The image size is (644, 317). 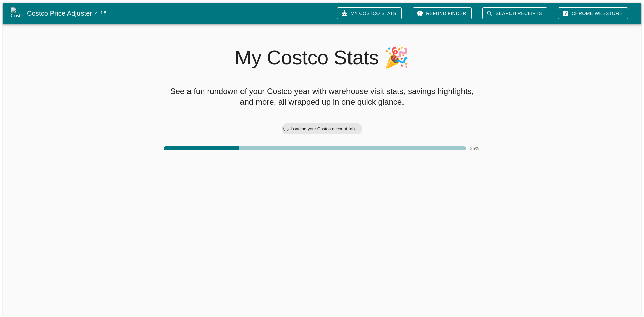 I want to click on h2: My Costco Stats 🎉, so click(x=322, y=58).